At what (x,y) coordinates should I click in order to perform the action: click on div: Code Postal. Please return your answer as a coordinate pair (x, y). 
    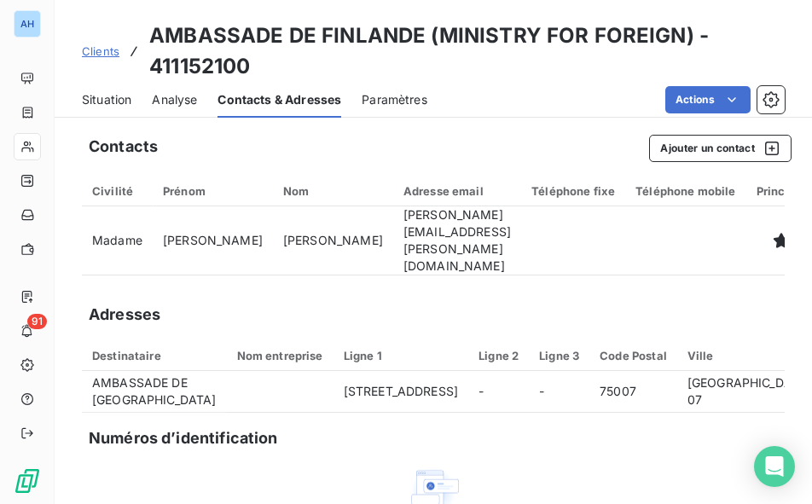
    Looking at the image, I should click on (633, 356).